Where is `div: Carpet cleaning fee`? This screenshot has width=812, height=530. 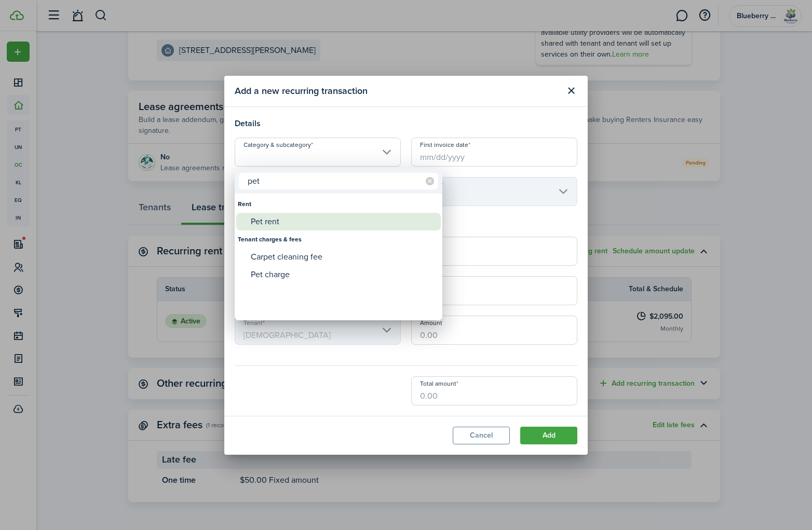
div: Carpet cleaning fee is located at coordinates (343, 257).